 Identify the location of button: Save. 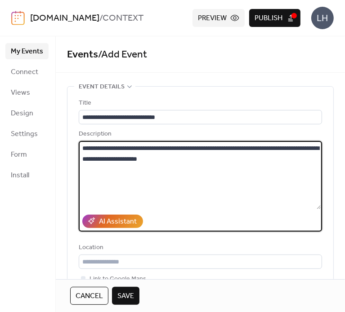
(125, 296).